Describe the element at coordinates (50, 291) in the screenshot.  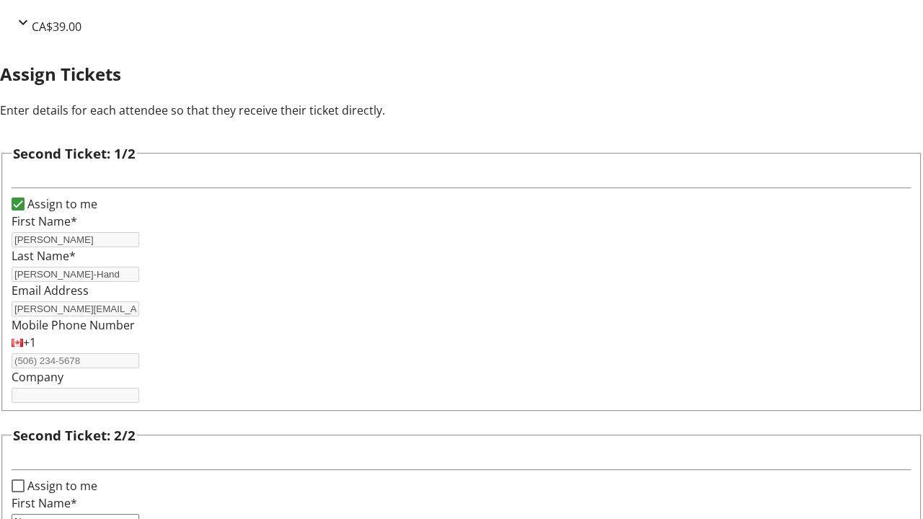
I see `label: Email Address` at that location.